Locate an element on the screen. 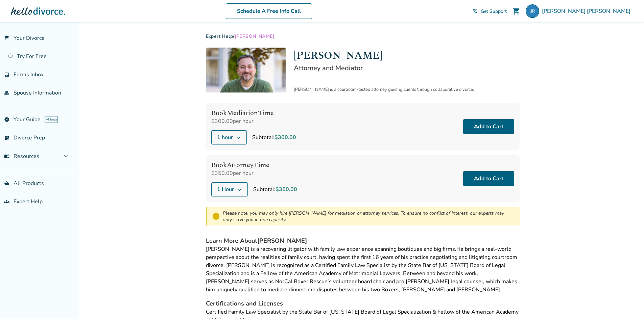  span: Get Support is located at coordinates (494, 11).